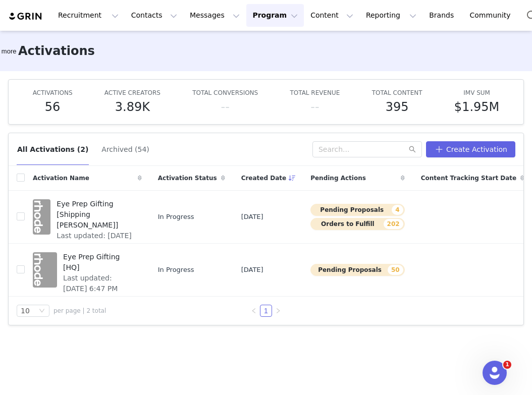 The height and width of the screenshot is (395, 532). I want to click on a: Brands, so click(443, 15).